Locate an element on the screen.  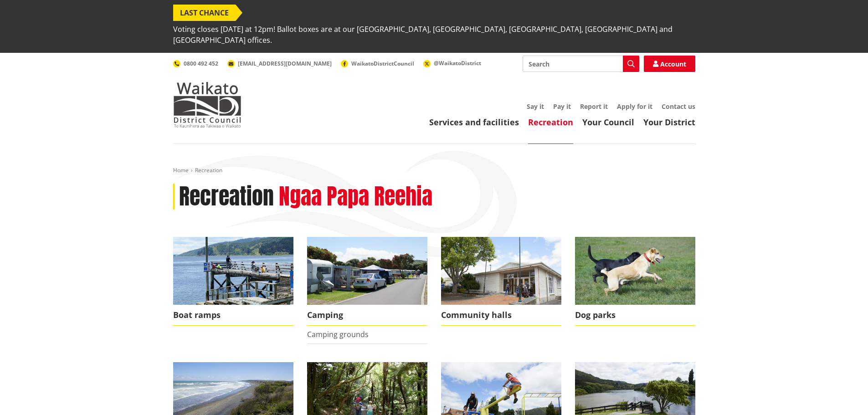
img: Find your local dog park is located at coordinates (635, 270).